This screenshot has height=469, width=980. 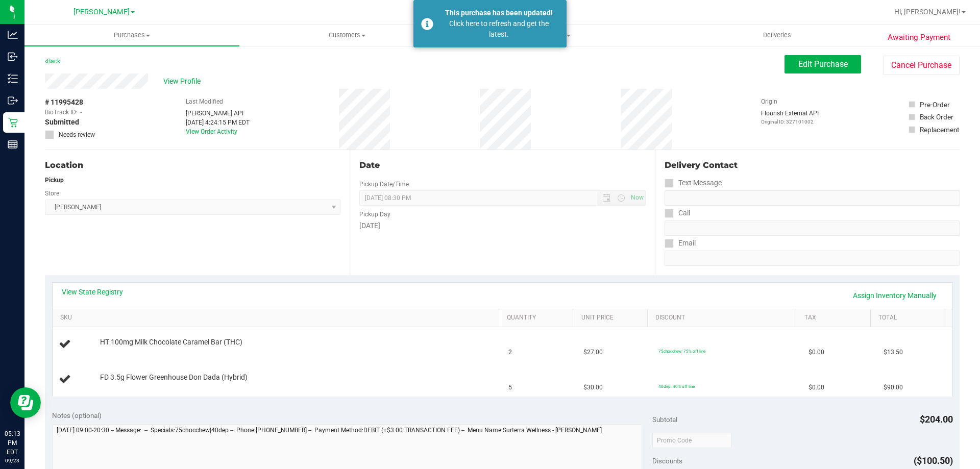 What do you see at coordinates (835, 318) in the screenshot?
I see `a: Tax` at bounding box center [835, 318].